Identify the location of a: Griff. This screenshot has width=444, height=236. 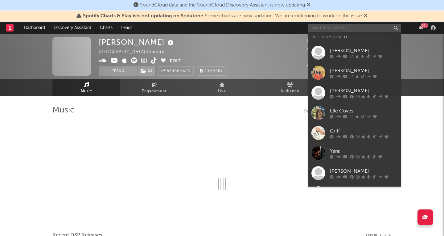
(355, 133).